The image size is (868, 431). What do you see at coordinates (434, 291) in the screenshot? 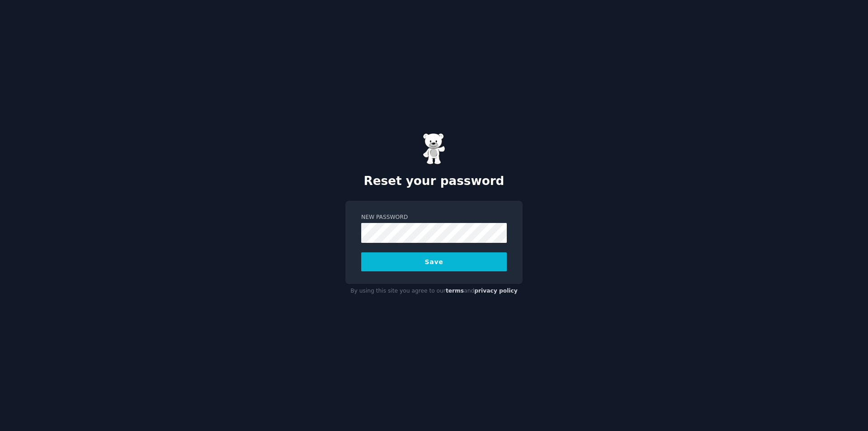
I see `div: By using this site you agree to our and` at bounding box center [434, 291].